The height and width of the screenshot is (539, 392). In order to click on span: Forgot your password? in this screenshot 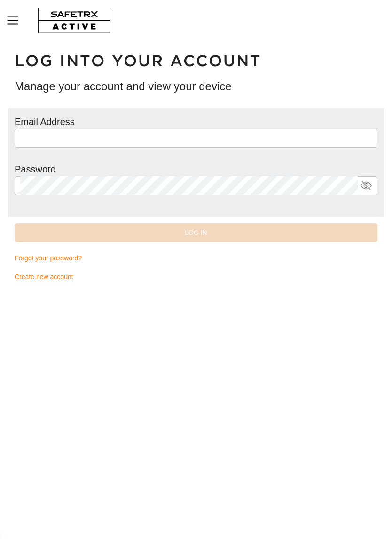, I will do `click(48, 258)`.